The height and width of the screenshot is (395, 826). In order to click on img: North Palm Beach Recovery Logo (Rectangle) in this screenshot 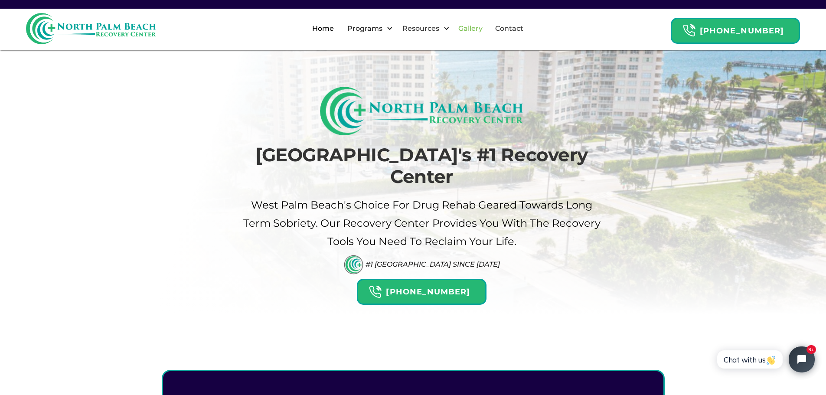, I will do `click(422, 111)`.